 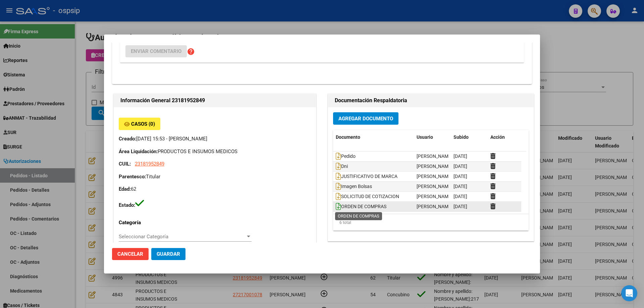 What do you see at coordinates (182, 237) in the screenshot?
I see `span: Seleccionar Categoría` at bounding box center [182, 237].